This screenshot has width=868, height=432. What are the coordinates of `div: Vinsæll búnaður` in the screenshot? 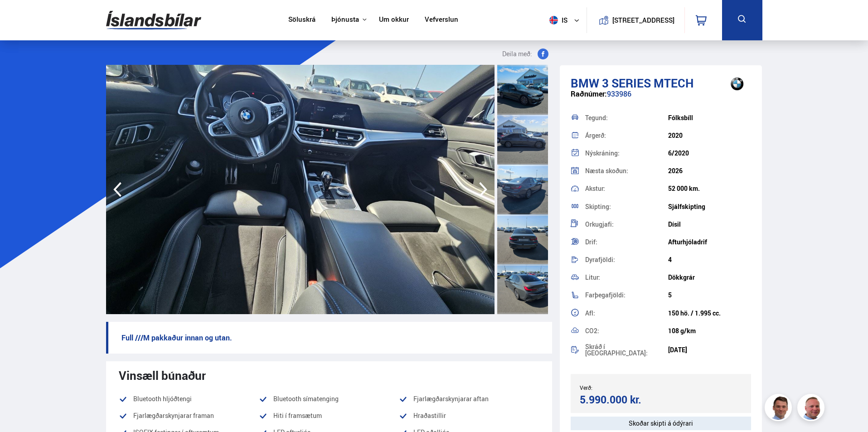 It's located at (329, 375).